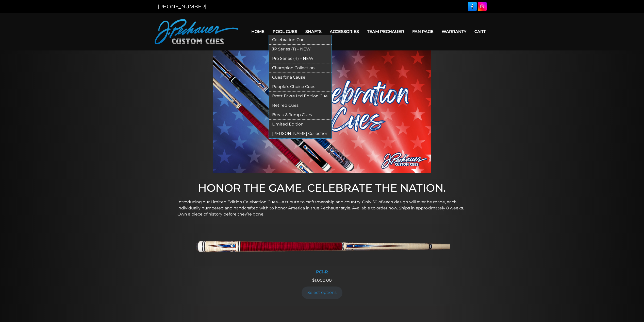  What do you see at coordinates (197, 32) in the screenshot?
I see `img: Pechauer Custom Cues` at bounding box center [197, 32].